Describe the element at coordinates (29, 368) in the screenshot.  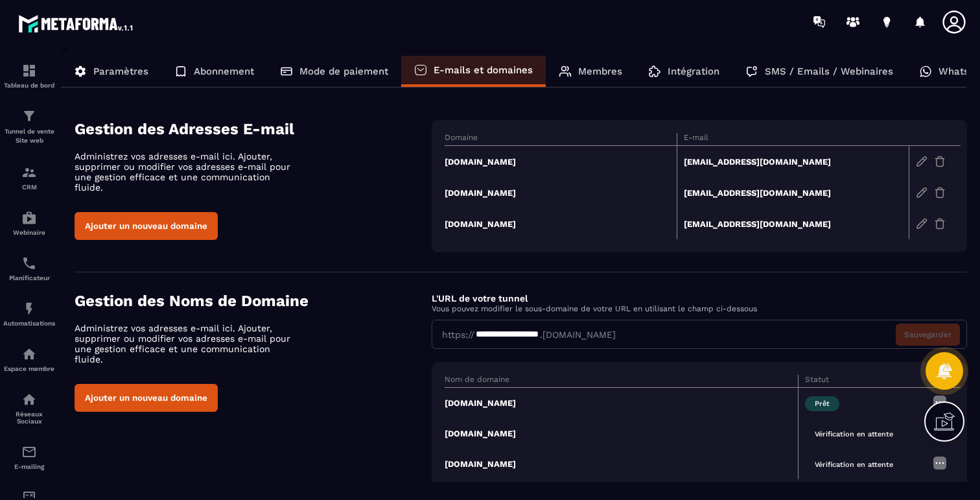
I see `p: Espace membre` at that location.